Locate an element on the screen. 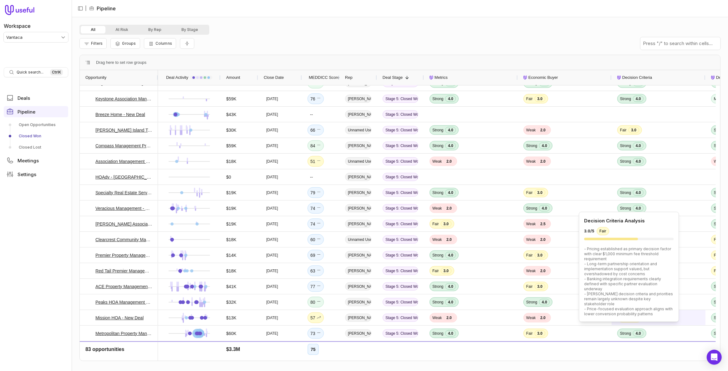 Image resolution: width=728 pixels, height=371 pixels. div: 84 is located at coordinates (316, 146).